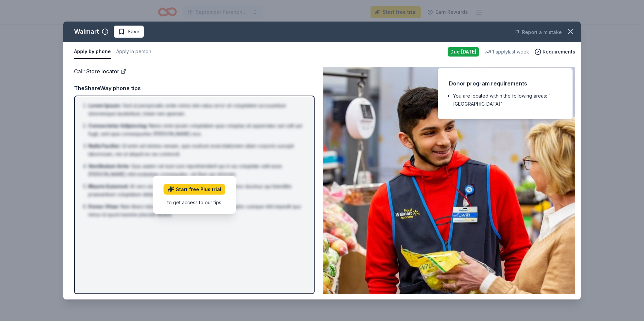 Image resolution: width=644 pixels, height=321 pixels. Describe the element at coordinates (506, 52) in the screenshot. I see `div: 1 apply last week` at that location.